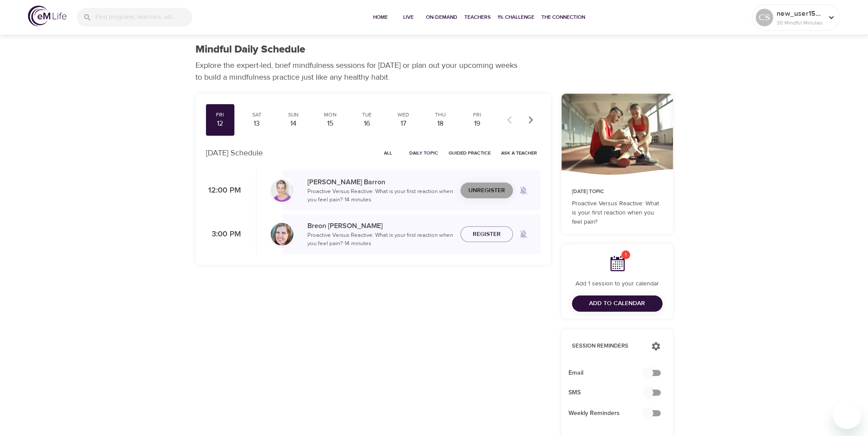  I want to click on p: new_user1566939654, so click(800, 14).